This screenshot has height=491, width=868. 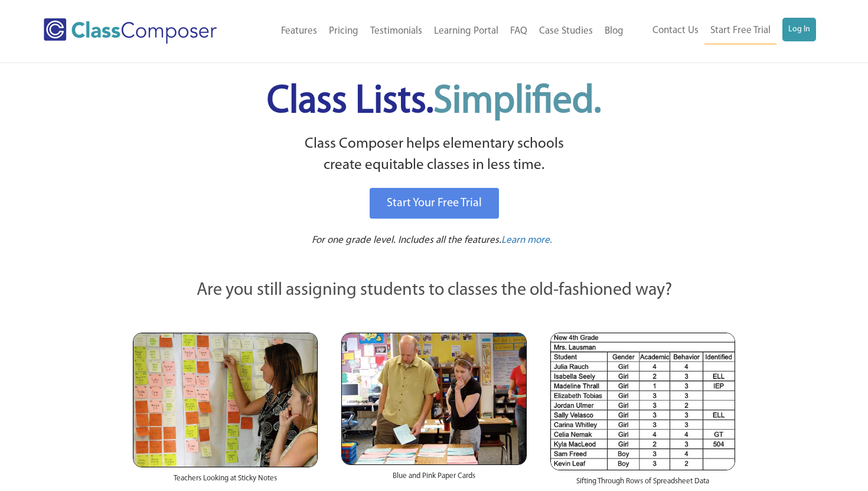 What do you see at coordinates (566, 31) in the screenshot?
I see `a: Case Studies` at bounding box center [566, 31].